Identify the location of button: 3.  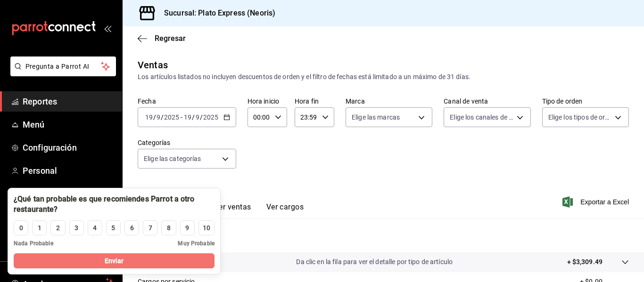
(76, 228).